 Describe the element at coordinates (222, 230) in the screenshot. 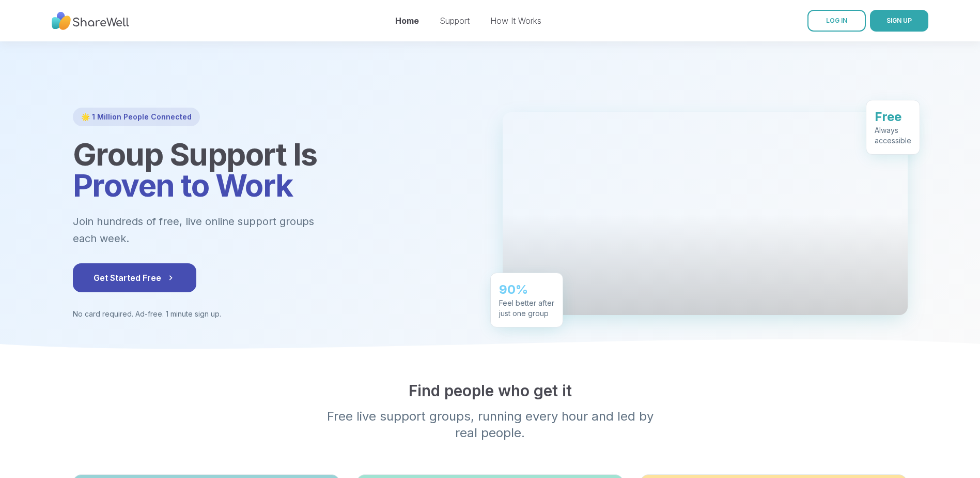

I see `p: Join hundreds of free, live online support groups each week.` at that location.